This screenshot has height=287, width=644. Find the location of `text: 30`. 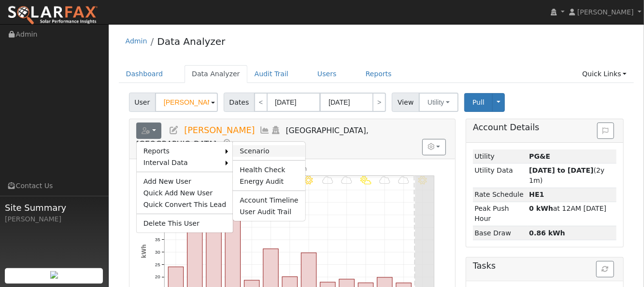

text: 30 is located at coordinates (157, 252).